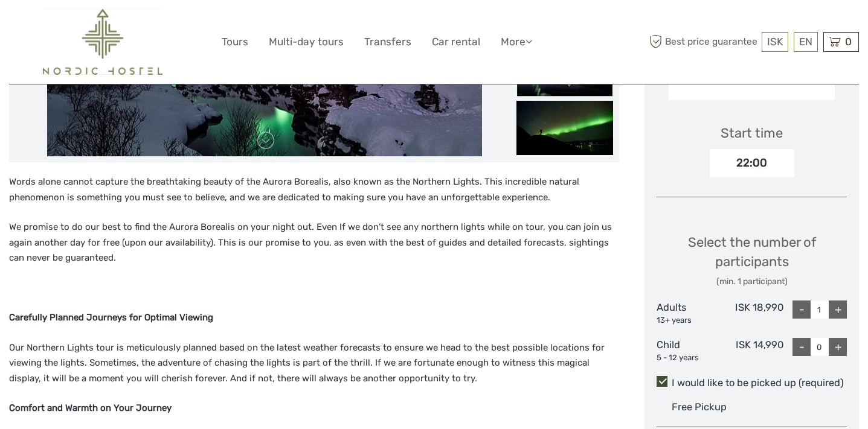 The width and height of the screenshot is (868, 429). What do you see at coordinates (848, 42) in the screenshot?
I see `span: 0` at bounding box center [848, 42].